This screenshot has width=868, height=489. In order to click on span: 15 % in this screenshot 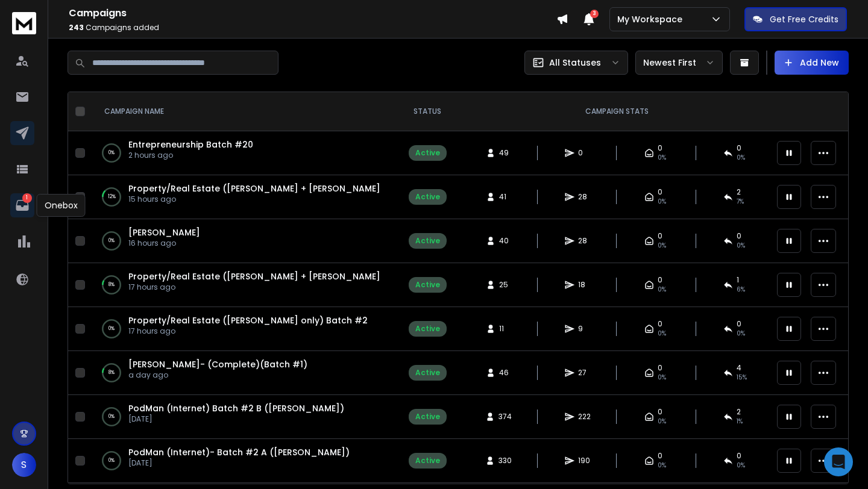, I will do `click(741, 378)`.